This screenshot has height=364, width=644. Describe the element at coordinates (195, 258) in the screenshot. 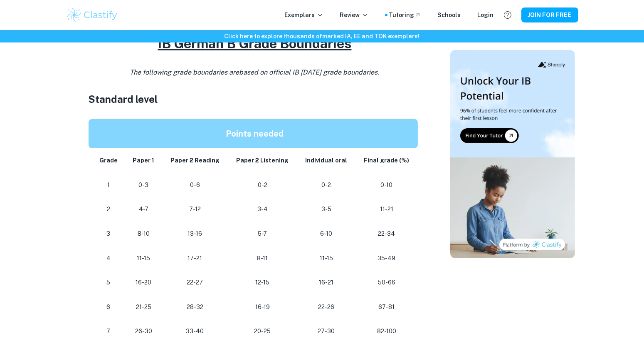

I see `p: 17-21` at that location.